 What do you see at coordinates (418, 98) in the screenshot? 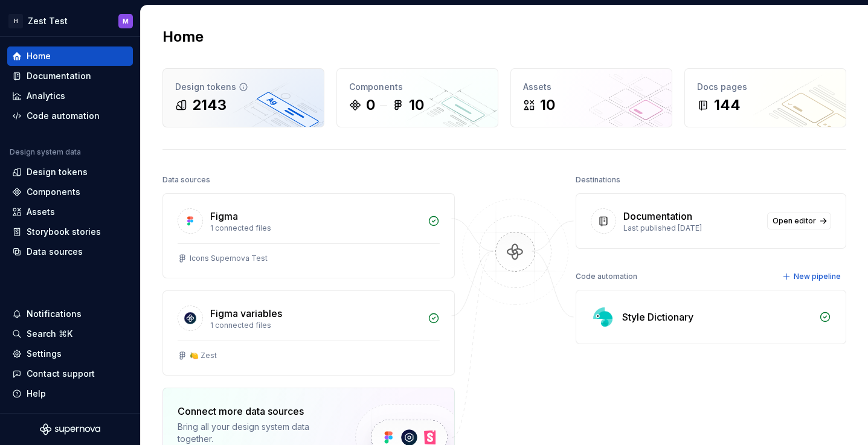
I see `a: Components010` at bounding box center [418, 98].